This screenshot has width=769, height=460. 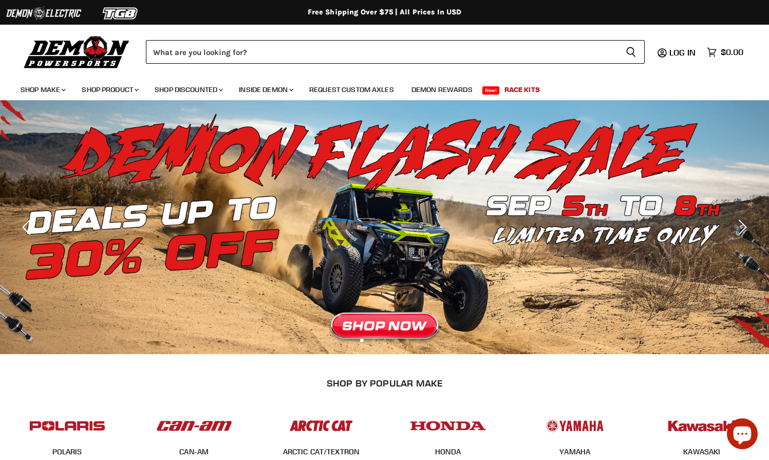 What do you see at coordinates (684, 52) in the screenshot?
I see `a: Log in` at bounding box center [684, 52].